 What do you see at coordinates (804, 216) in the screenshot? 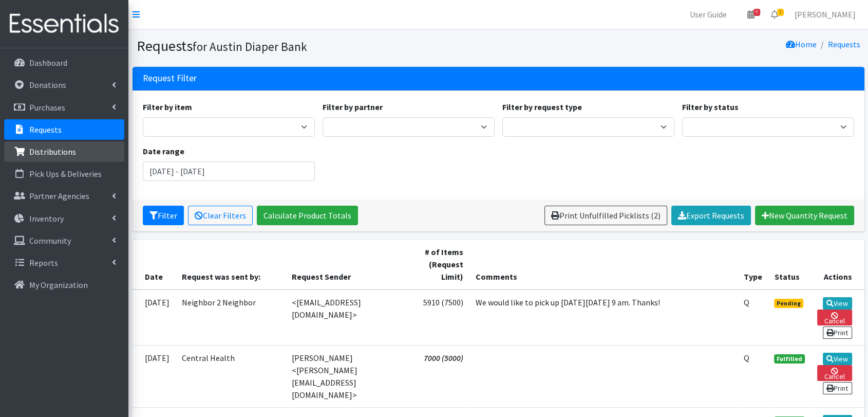
I see `a: New Quantity Request` at bounding box center [804, 216].